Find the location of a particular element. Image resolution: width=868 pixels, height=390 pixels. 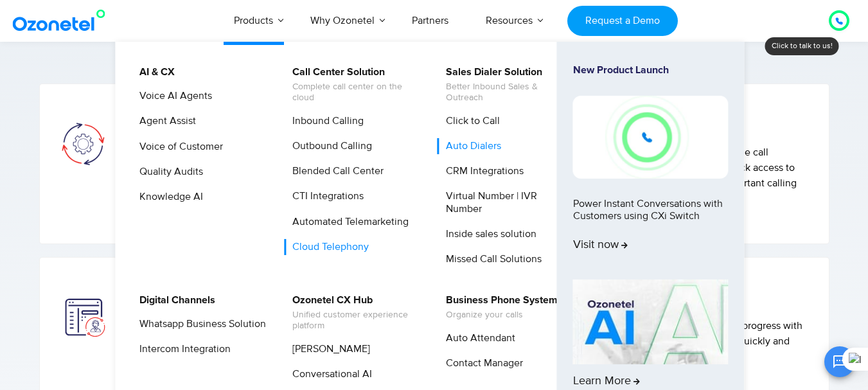

a: Quality Audits is located at coordinates (168, 172).